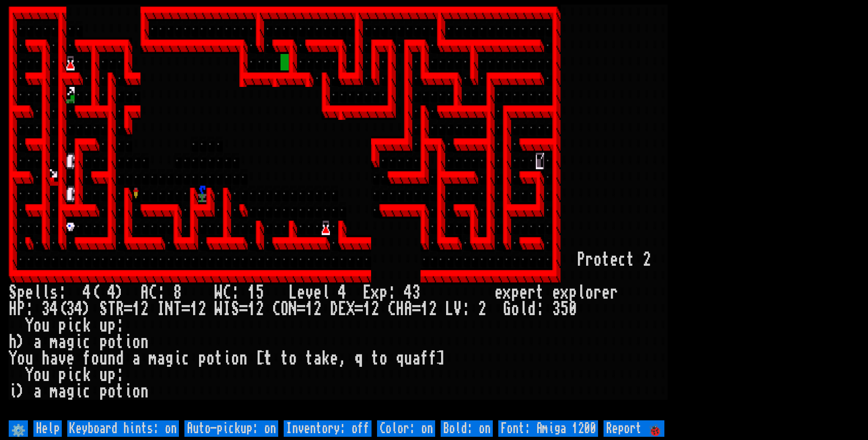  I want to click on input: Bold: on, so click(467, 429).